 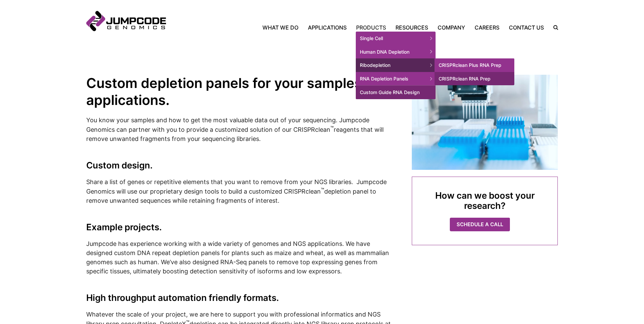 I want to click on label: Search the site., so click(x=553, y=28).